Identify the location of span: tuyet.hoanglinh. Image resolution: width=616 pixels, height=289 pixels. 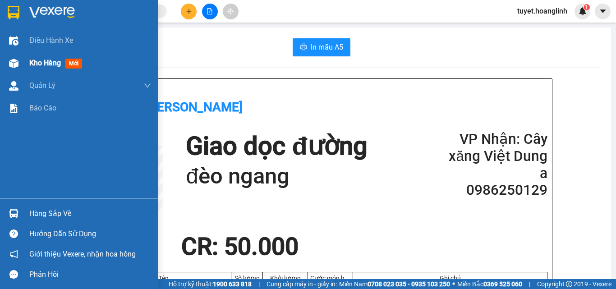
(542, 11).